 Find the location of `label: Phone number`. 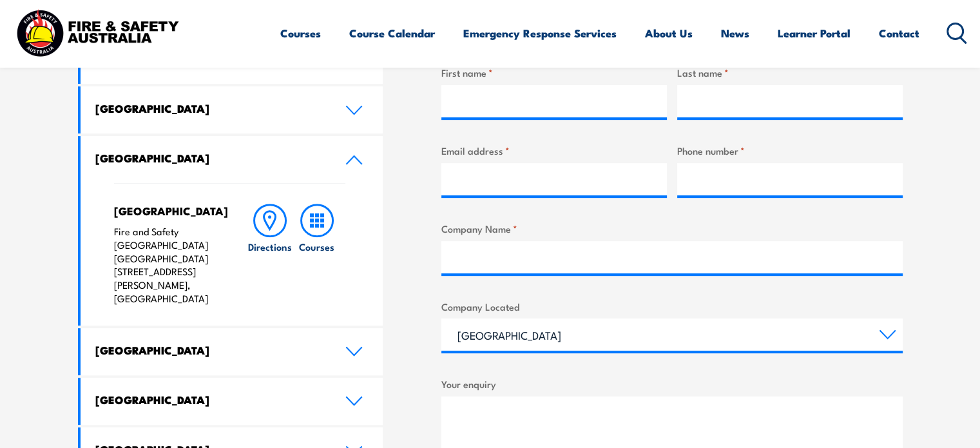

label: Phone number is located at coordinates (790, 150).